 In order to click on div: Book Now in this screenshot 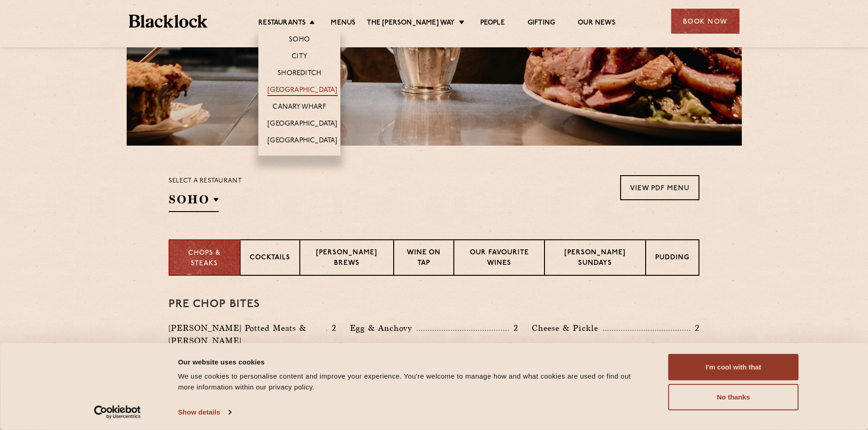, I will do `click(705, 21)`.